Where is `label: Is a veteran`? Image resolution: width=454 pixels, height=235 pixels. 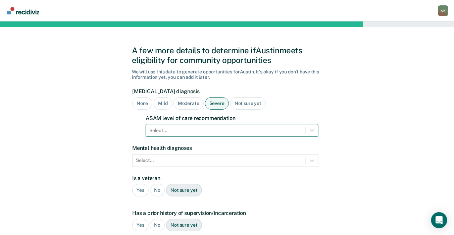 label: Is a veteran is located at coordinates (225, 178).